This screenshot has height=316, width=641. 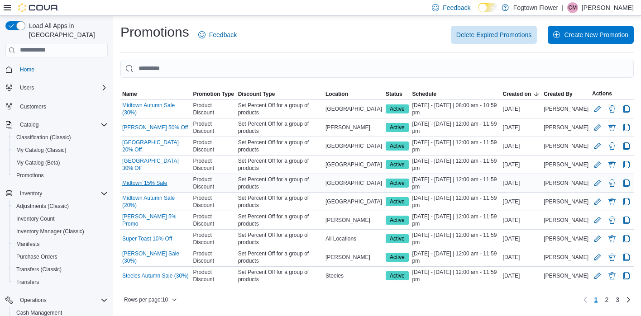 What do you see at coordinates (31, 194) in the screenshot?
I see `button: Inventory` at bounding box center [31, 194].